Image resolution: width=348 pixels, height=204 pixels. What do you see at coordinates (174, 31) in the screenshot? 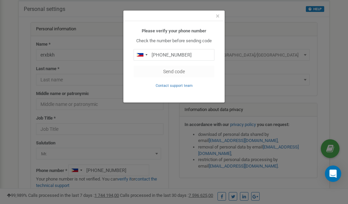
I see `b: Please verify your phone number` at bounding box center [174, 31].